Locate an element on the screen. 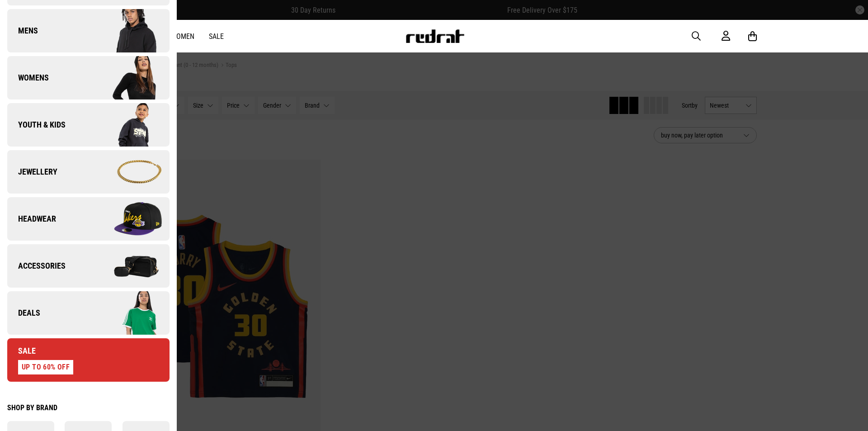  a: Youth & Kids Company is located at coordinates (88, 125).